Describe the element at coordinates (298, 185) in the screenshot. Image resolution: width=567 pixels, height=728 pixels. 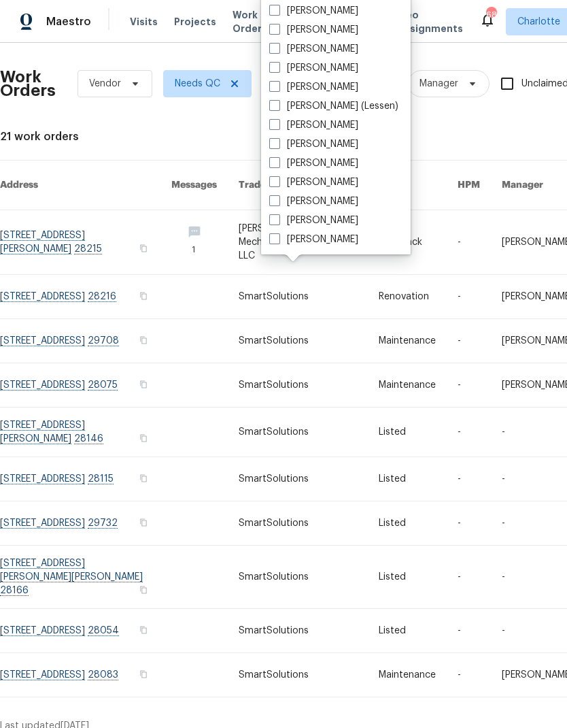
I see `th: Trade Partner` at that location.